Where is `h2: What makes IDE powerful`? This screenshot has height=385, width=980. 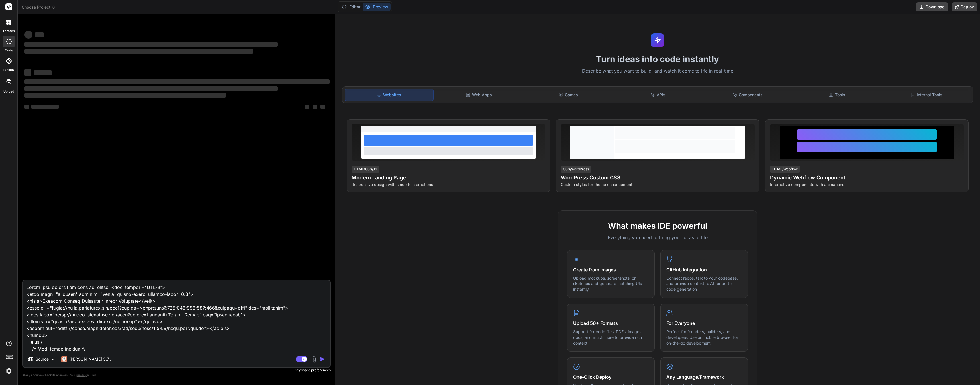
h2: What makes IDE powerful is located at coordinates (658, 226).